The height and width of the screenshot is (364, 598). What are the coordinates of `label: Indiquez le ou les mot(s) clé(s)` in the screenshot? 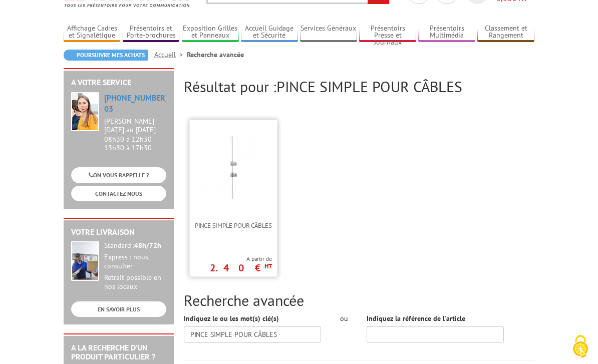 It's located at (231, 319).